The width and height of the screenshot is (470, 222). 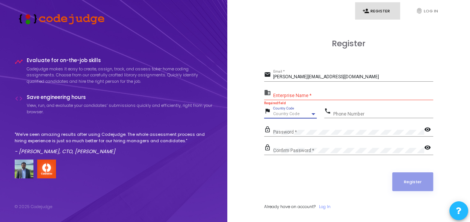 What do you see at coordinates (120, 61) in the screenshot?
I see `h4: Evaluate for on-the-job skills` at bounding box center [120, 61].